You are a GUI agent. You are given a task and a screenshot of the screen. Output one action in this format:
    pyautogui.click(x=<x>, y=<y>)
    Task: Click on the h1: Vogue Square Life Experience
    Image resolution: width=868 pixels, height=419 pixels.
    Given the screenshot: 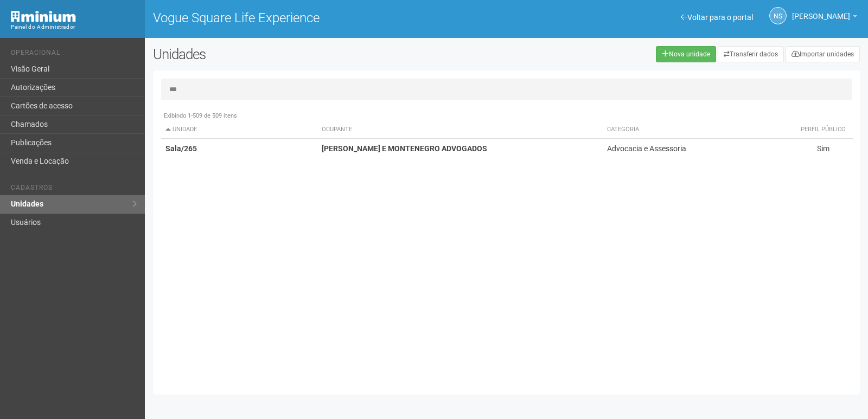 What is the action you would take?
    pyautogui.click(x=326, y=18)
    